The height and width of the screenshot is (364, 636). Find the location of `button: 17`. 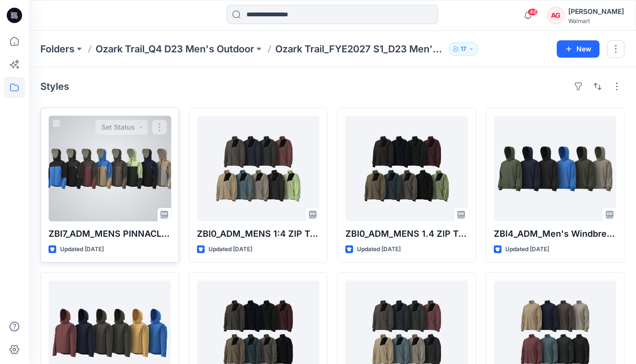

button: 17 is located at coordinates (463, 49).